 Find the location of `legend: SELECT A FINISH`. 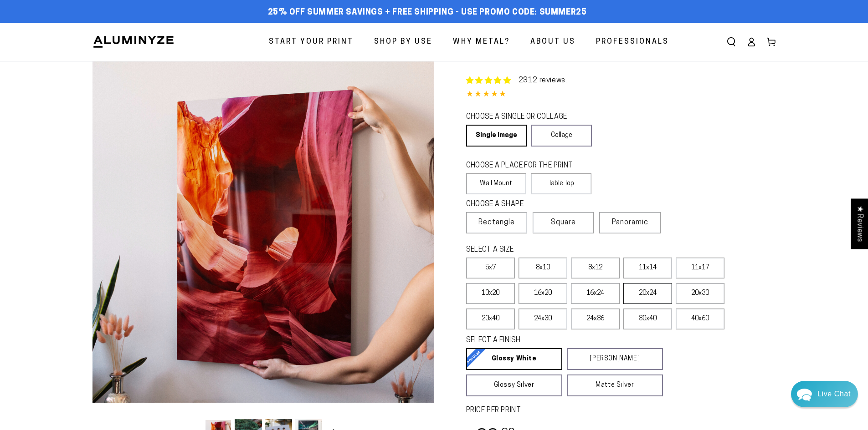

legend: SELECT A FINISH is located at coordinates (553, 340).